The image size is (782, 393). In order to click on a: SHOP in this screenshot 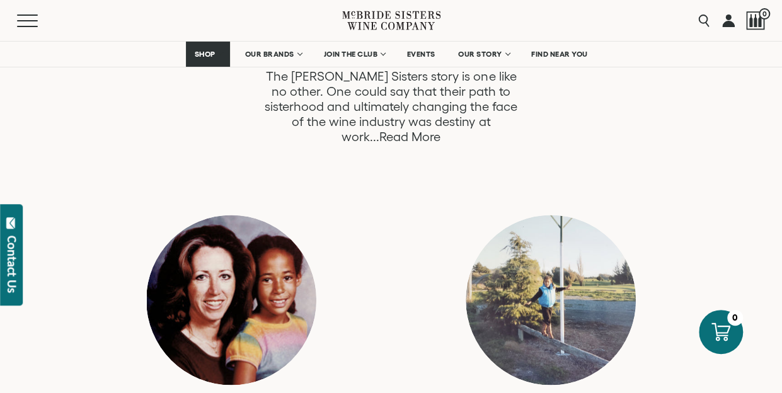, I will do `click(208, 54)`.